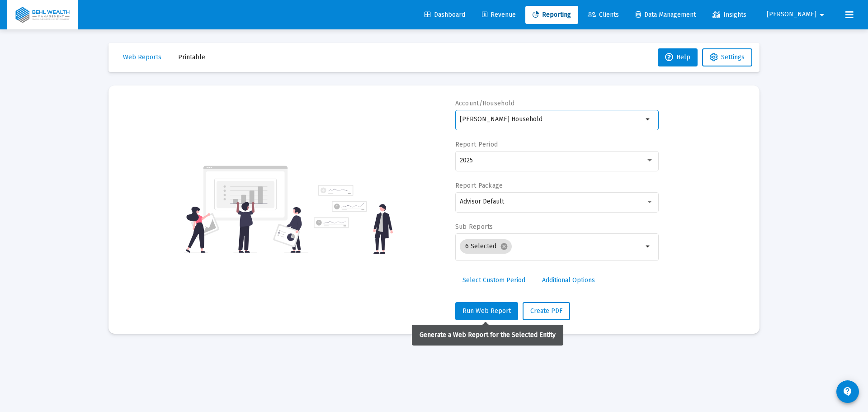  What do you see at coordinates (142, 57) in the screenshot?
I see `span: Web Reports` at bounding box center [142, 57].